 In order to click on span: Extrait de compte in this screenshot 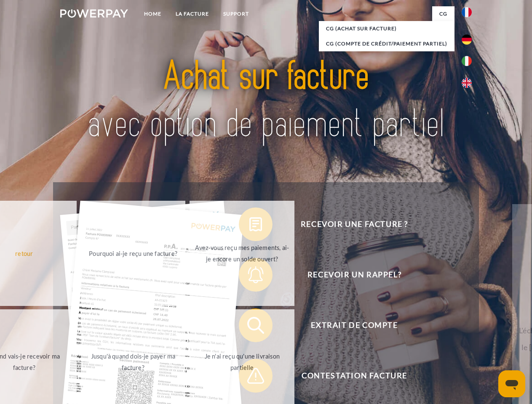, I will do `click(354, 325)`.